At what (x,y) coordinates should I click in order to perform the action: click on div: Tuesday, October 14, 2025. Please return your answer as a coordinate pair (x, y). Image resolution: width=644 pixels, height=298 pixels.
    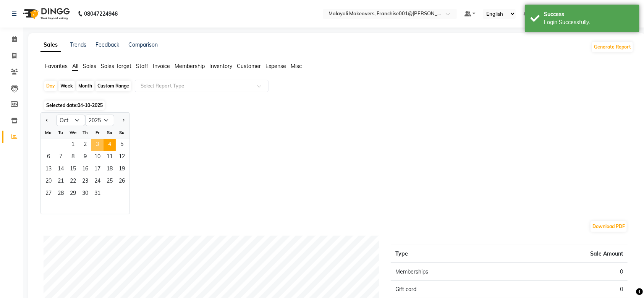
    Looking at the image, I should click on (61, 170).